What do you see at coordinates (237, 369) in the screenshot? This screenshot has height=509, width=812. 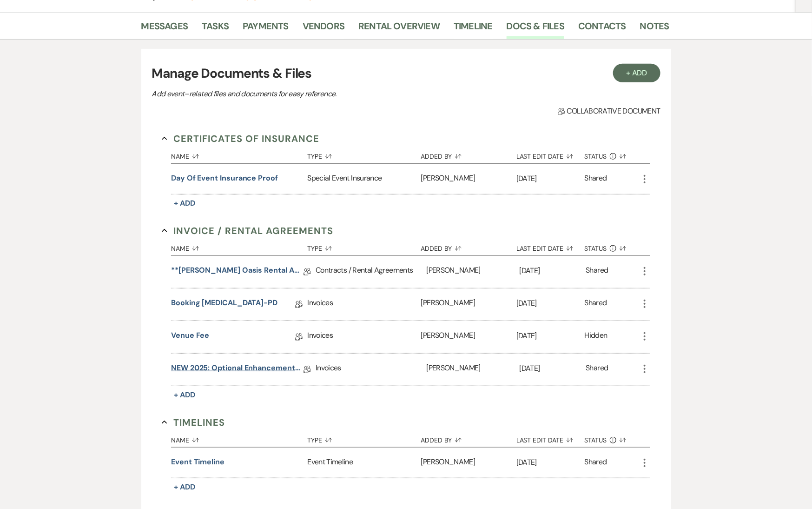 I see `a: NEW 2025: Optional Enhancements + Information` at bounding box center [237, 369].